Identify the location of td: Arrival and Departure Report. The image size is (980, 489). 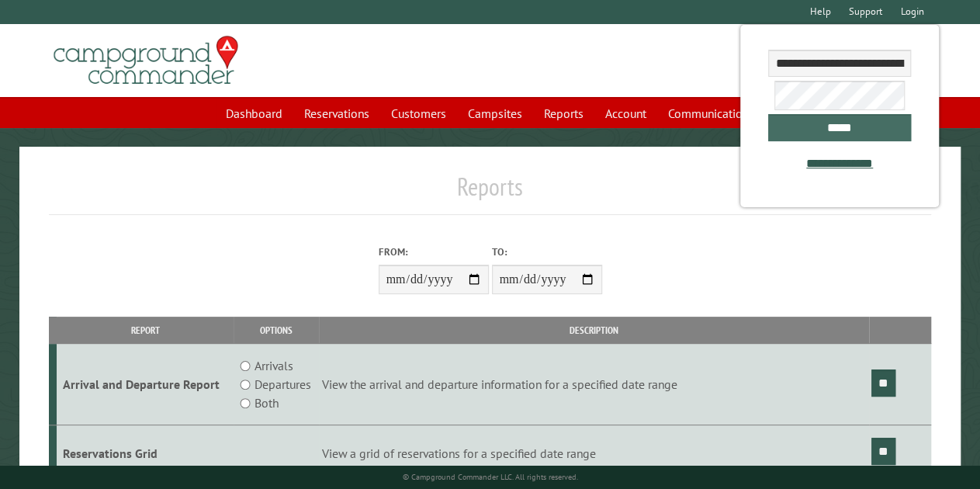
(145, 384).